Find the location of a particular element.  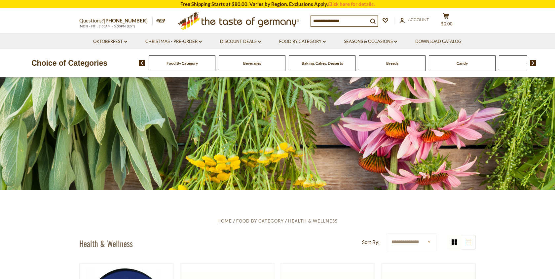

a: Account is located at coordinates (415, 20).